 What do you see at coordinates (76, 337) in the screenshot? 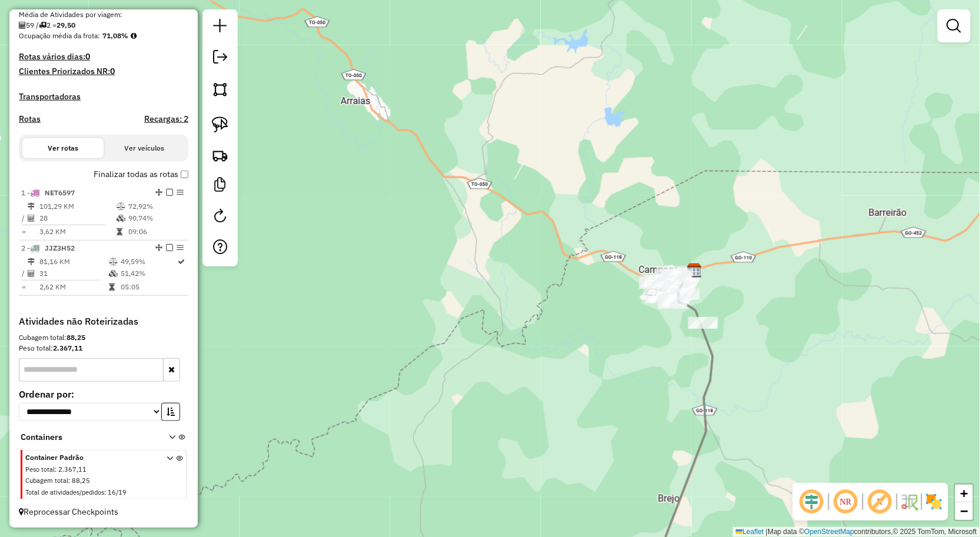
I see `strong: 88,25` at bounding box center [76, 337].